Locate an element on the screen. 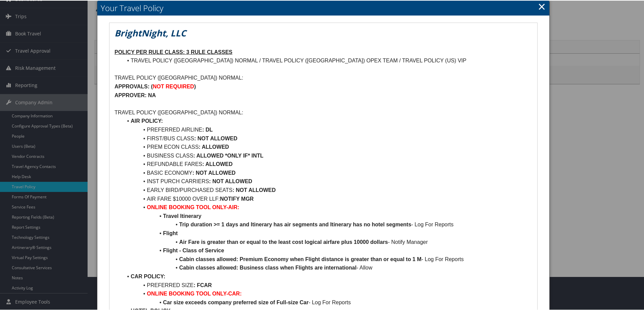 This screenshot has width=644, height=310. strong: ONLINE BOOKING TOOL ONLY-CAR: is located at coordinates (195, 293).